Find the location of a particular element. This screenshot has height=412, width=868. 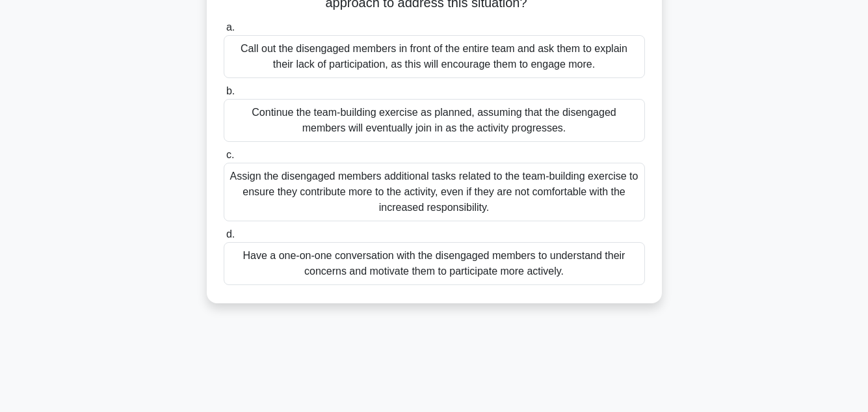

div: Call out the disengaged members in front of the entire team and ask them to explain their lack of... is located at coordinates (434, 57).